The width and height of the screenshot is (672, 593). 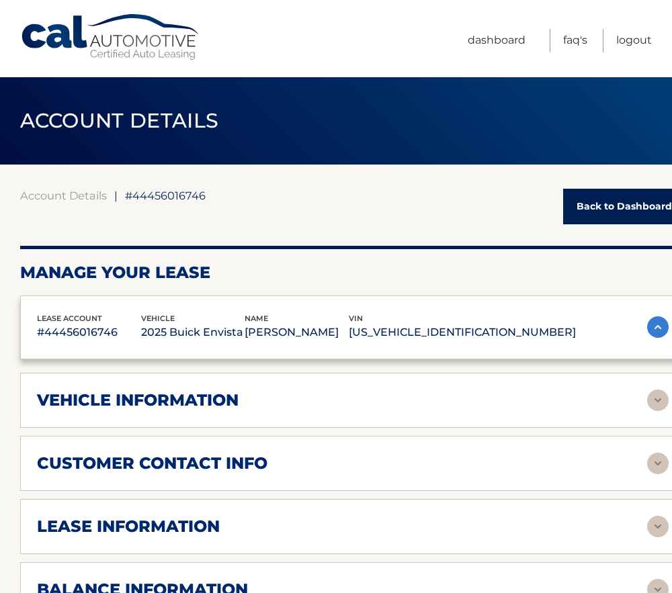 I want to click on a: Dashboard, so click(x=496, y=40).